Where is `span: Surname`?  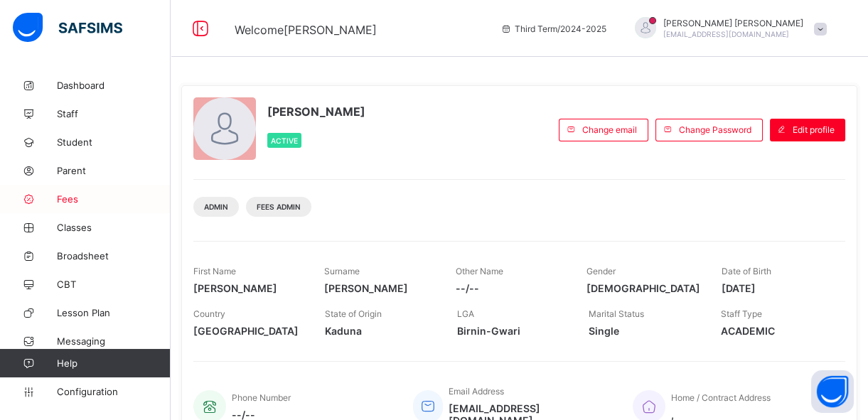 span: Surname is located at coordinates (342, 271).